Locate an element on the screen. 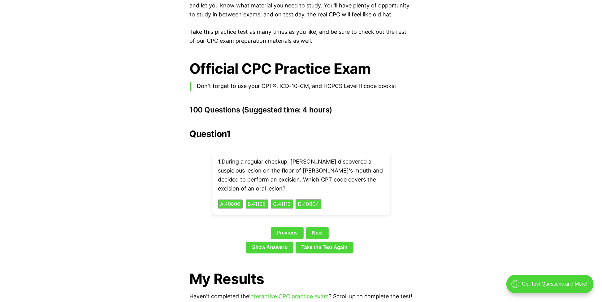 The image size is (602, 302). p: Haven't completed the ? Scroll up to complete the test! is located at coordinates (301, 296).